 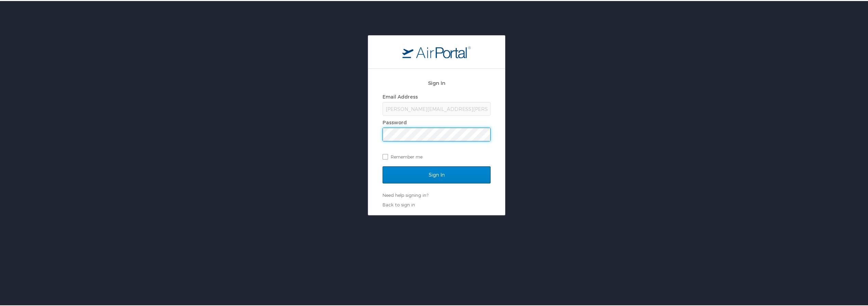 I want to click on label: Password, so click(x=395, y=121).